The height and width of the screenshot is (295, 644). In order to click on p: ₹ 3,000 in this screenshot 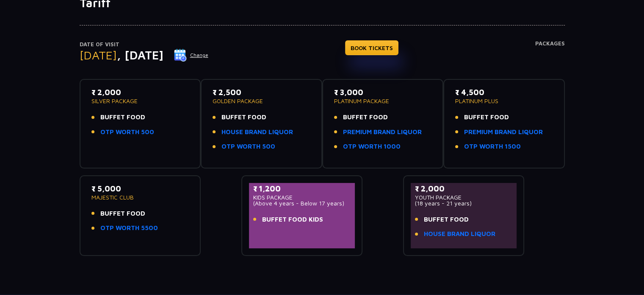, I will do `click(383, 92)`.